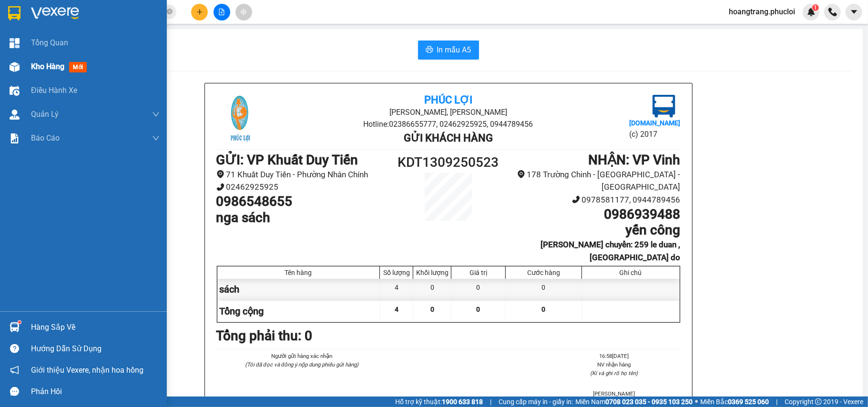  I want to click on h1: KDT1309250523, so click(448, 163).